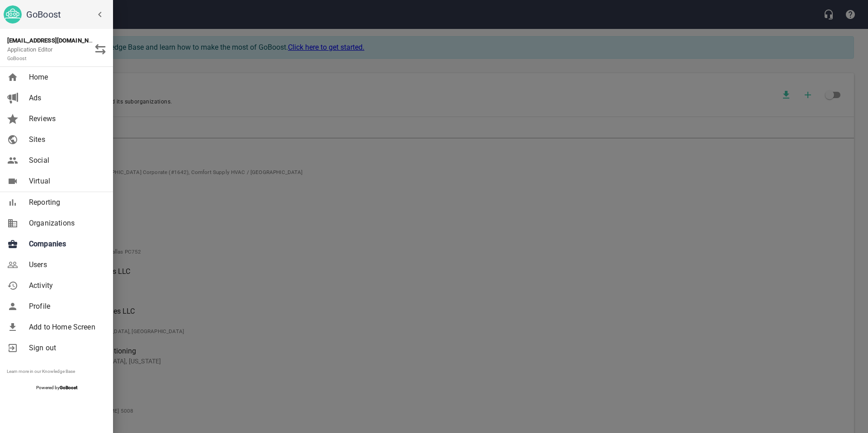 The height and width of the screenshot is (433, 868). What do you see at coordinates (41, 371) in the screenshot?
I see `a: Learn more in our Knowledge Base` at bounding box center [41, 371].